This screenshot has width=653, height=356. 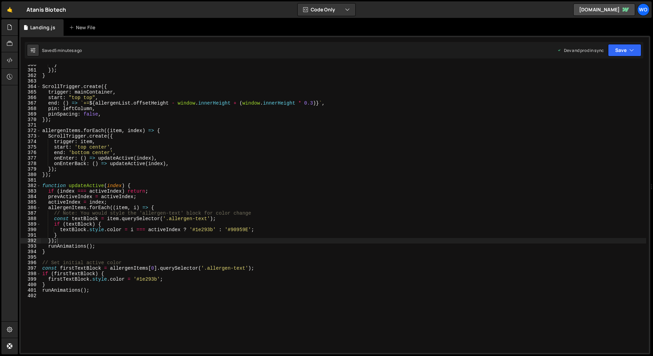 I want to click on div: 389, so click(x=31, y=224).